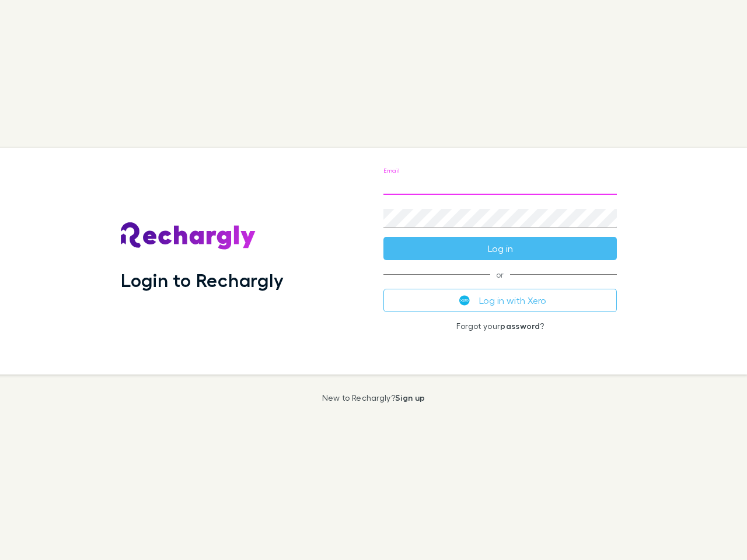  I want to click on img: Rechargly's Logo, so click(189, 236).